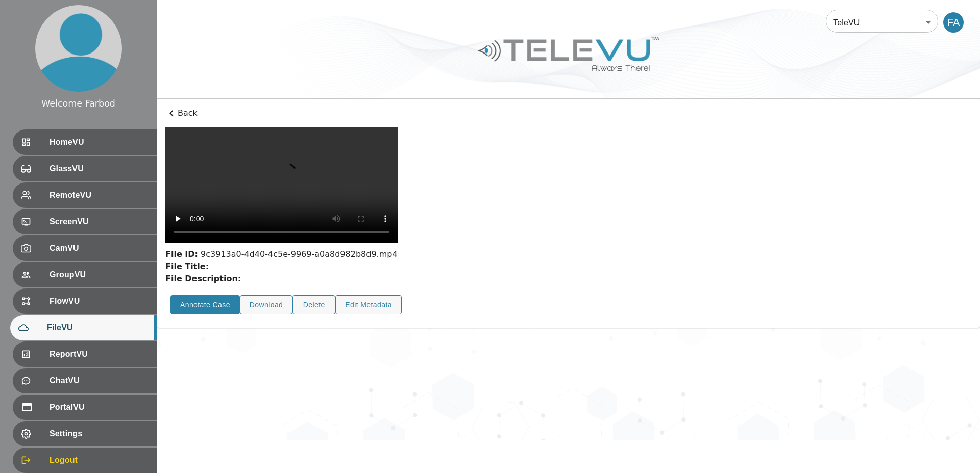  I want to click on img: profile.png, so click(79, 48).